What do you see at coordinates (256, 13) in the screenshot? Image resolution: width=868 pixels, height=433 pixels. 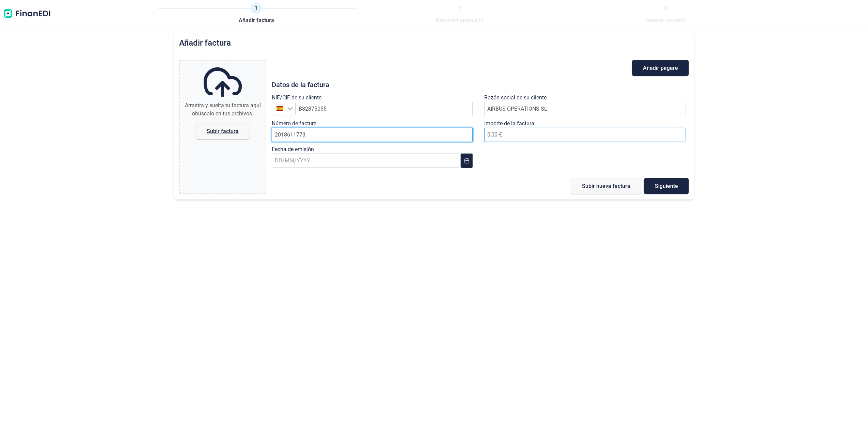 I see `a: 1Añadir factura` at bounding box center [256, 13].